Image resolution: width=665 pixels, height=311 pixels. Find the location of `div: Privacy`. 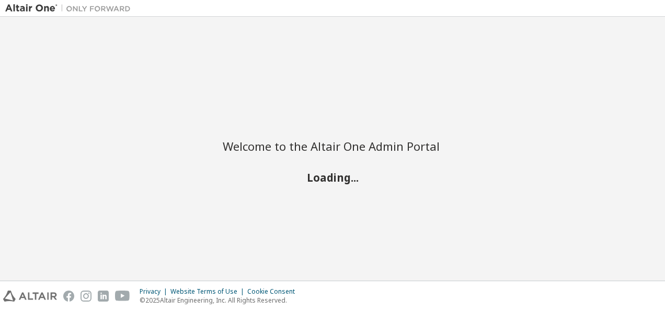

div: Privacy is located at coordinates (155, 291).